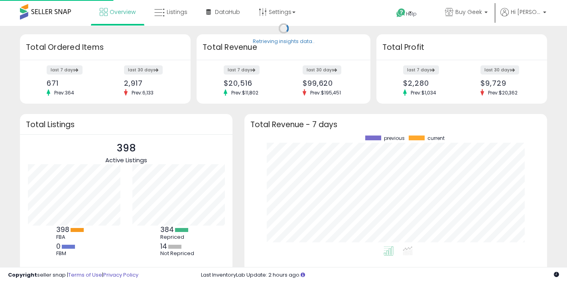 Image resolution: width=567 pixels, height=283 pixels. Describe the element at coordinates (73, 83) in the screenshot. I see `div: 671` at that location.